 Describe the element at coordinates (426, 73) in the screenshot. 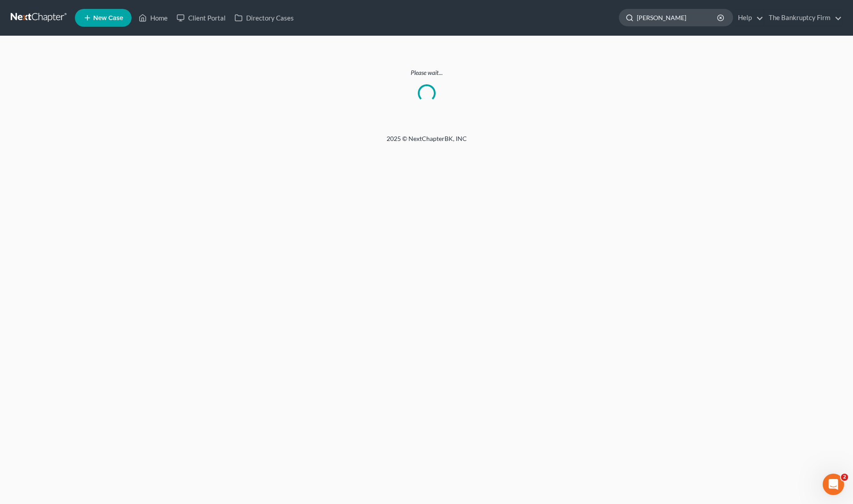

I see `p: Please wait...` at that location.